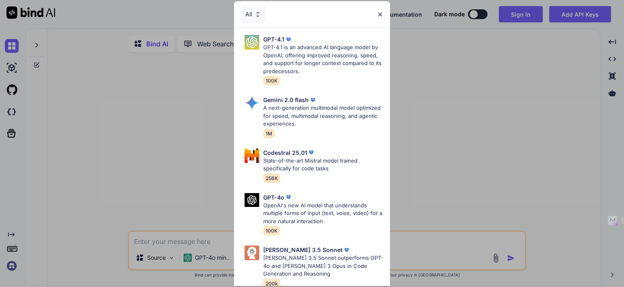 The height and width of the screenshot is (287, 624). Describe the element at coordinates (272, 178) in the screenshot. I see `span: 256K` at that location.